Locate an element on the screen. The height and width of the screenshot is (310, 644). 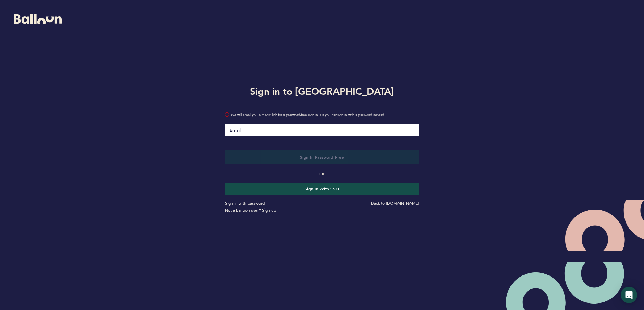
a: sign in with a password instead. is located at coordinates (361, 115).